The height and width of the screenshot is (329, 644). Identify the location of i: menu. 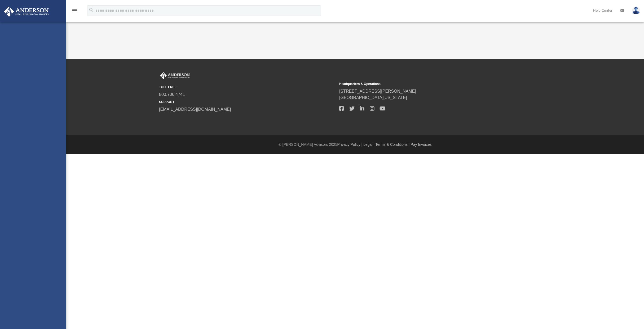
(75, 11).